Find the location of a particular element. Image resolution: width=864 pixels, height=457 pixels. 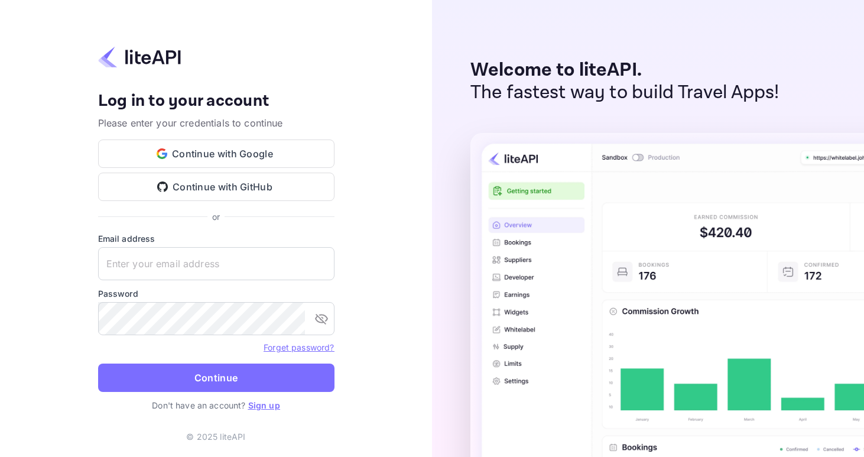

p: Please enter your credentials to continue is located at coordinates (216, 123).